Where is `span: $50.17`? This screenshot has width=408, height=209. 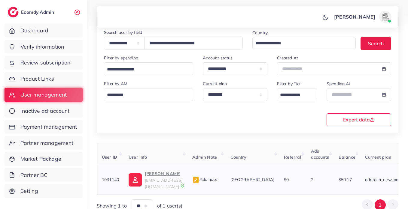
span: $50.17 is located at coordinates (345, 180).